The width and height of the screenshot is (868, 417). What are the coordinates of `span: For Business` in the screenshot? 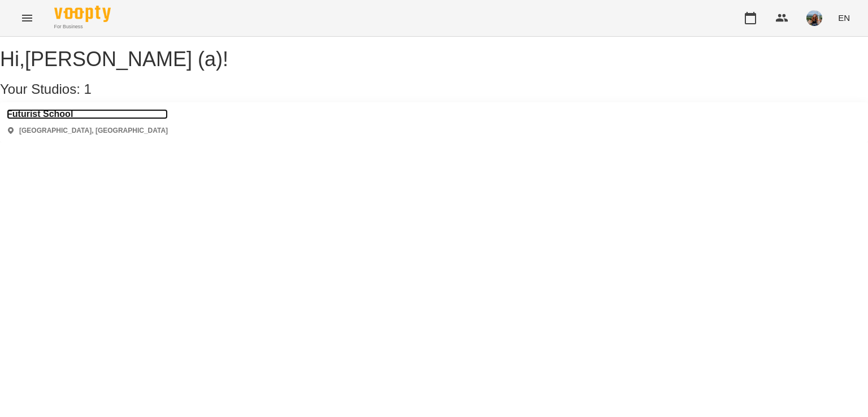 It's located at (82, 26).